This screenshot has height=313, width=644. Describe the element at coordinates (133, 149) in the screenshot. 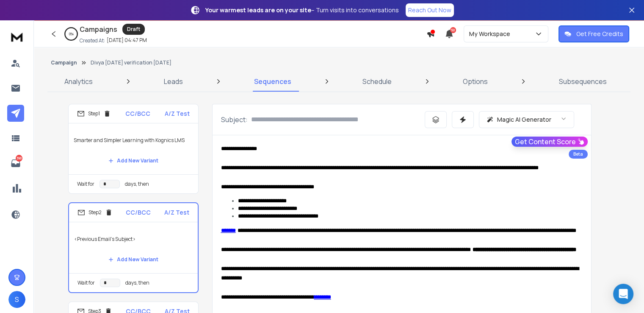

I see `li: Step1CC/BCCA/Z TestSmarter and Simpler Learning with Kognics LMSAdd New VariantWait fordays, then` at that location.